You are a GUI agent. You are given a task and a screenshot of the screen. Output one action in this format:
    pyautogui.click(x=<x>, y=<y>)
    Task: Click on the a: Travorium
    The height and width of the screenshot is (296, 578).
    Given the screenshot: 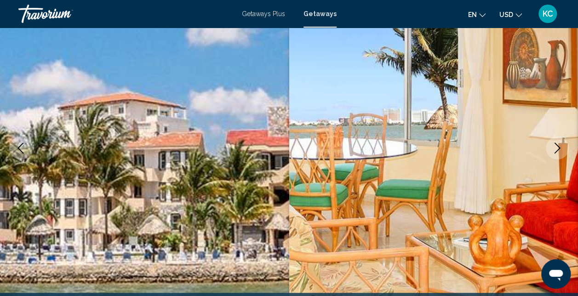 What is the action you would take?
    pyautogui.click(x=126, y=14)
    